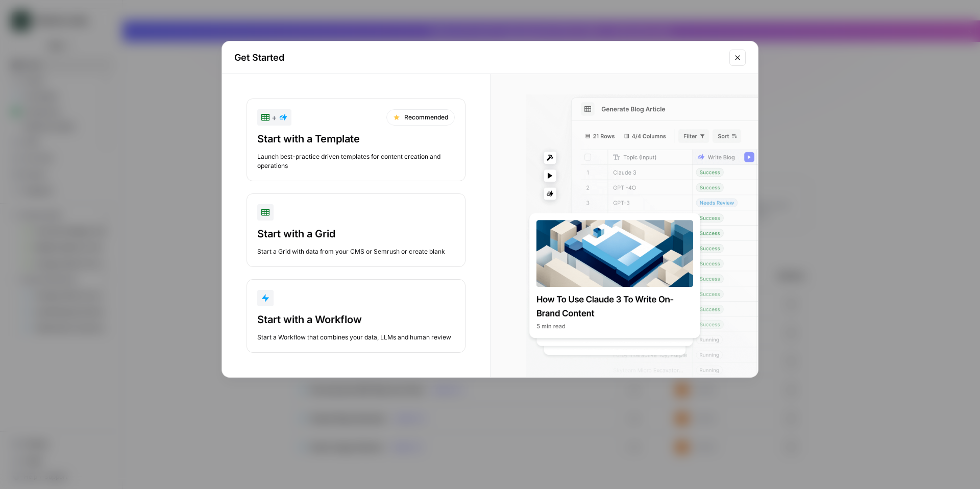 The height and width of the screenshot is (489, 980). I want to click on button: +RecommendedStart with a TemplateLaunch best-practice driven templates for content creation and o..., so click(356, 140).